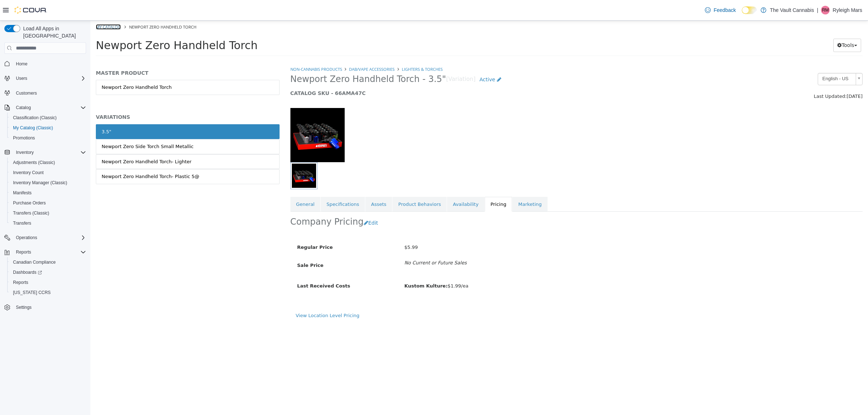  I want to click on span: Adjustments (Classic), so click(34, 163).